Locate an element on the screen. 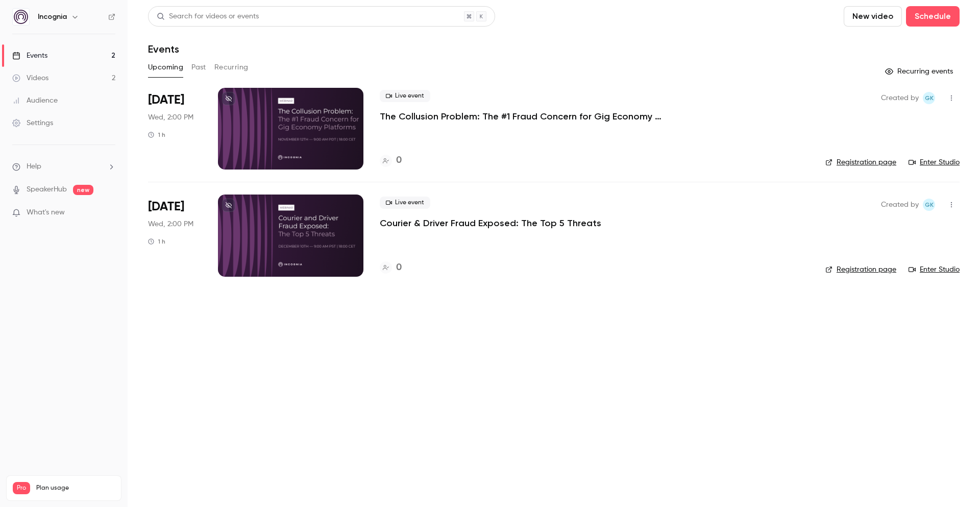  div: Nov 12 Wed, 12:00 PM (America/New York) is located at coordinates (175, 129).